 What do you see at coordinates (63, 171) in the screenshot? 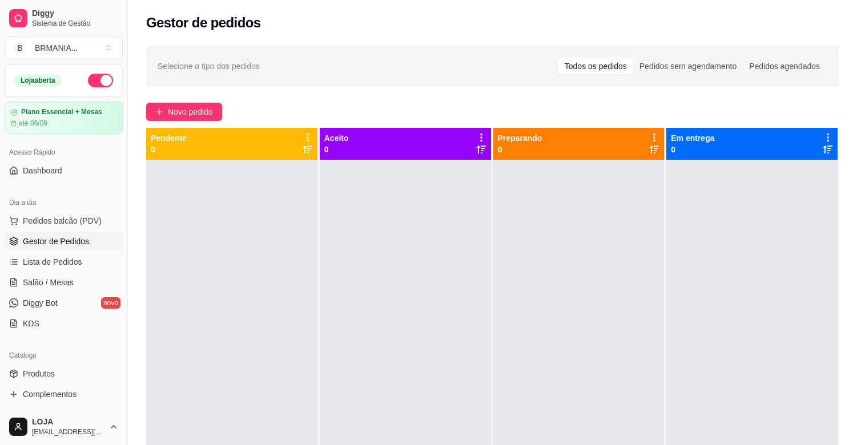
I see `a: Dashboard` at bounding box center [63, 171].